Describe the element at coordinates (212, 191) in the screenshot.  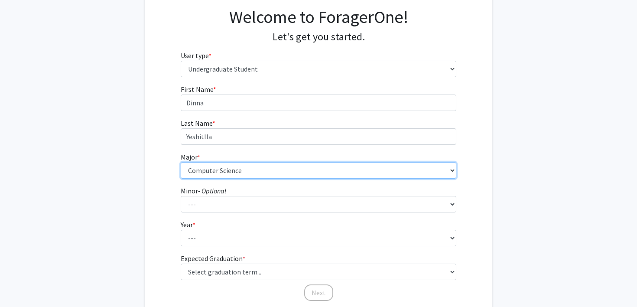
I see `i: - Optional` at that location.